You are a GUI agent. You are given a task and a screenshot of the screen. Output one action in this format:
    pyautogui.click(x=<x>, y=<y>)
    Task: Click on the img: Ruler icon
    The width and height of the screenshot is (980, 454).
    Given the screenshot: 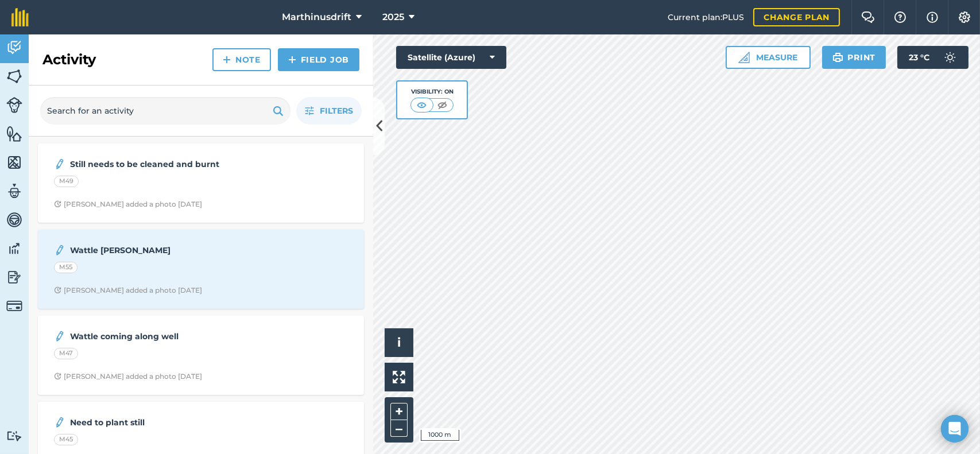 What is the action you would take?
    pyautogui.click(x=744, y=57)
    